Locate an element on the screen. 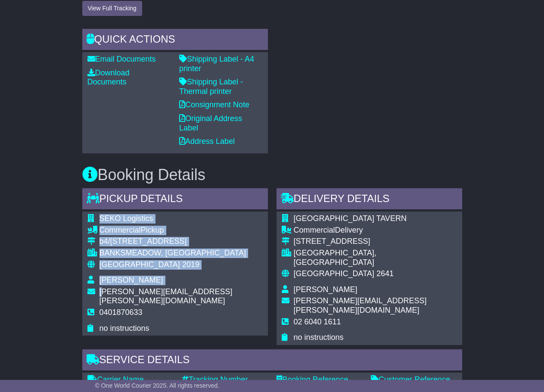  span: 02 6040 1611 is located at coordinates (317, 321).